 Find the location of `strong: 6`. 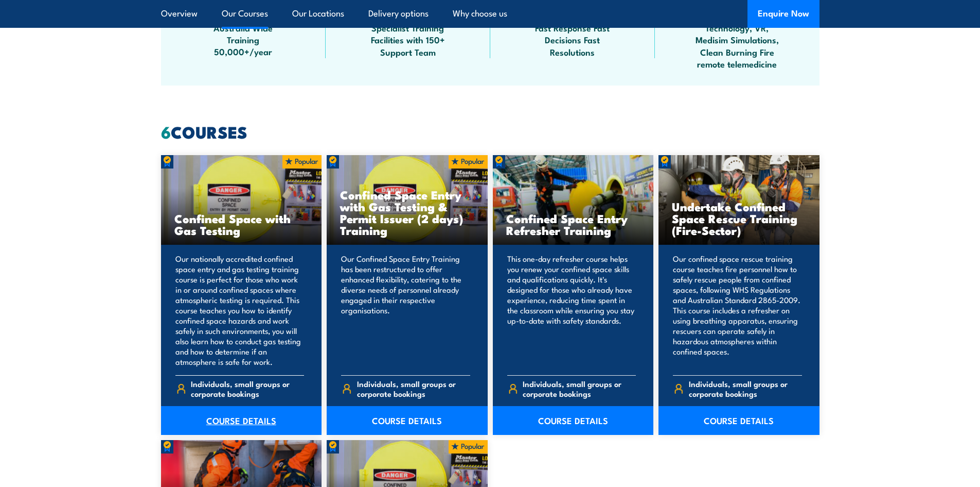

strong: 6 is located at coordinates (165, 131).